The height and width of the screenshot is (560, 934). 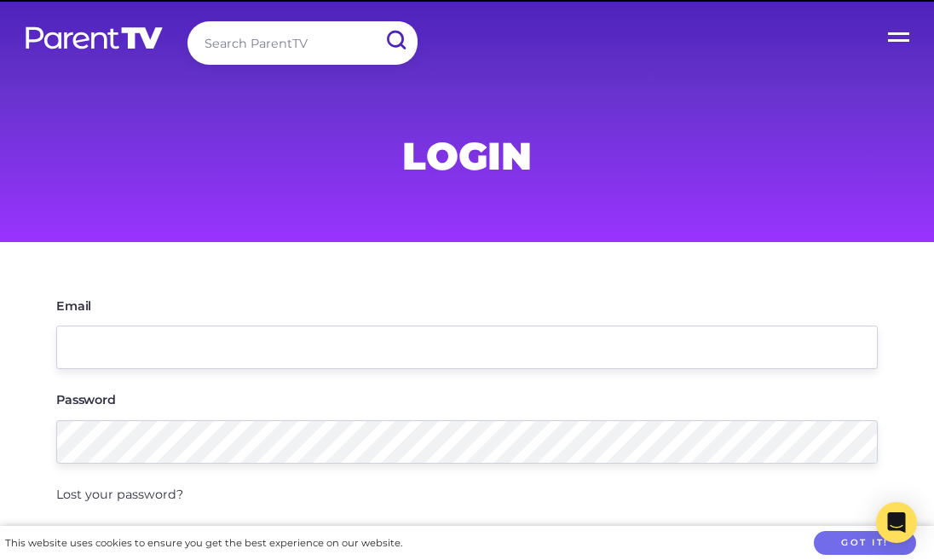 I want to click on button: Got it!, so click(x=864, y=543).